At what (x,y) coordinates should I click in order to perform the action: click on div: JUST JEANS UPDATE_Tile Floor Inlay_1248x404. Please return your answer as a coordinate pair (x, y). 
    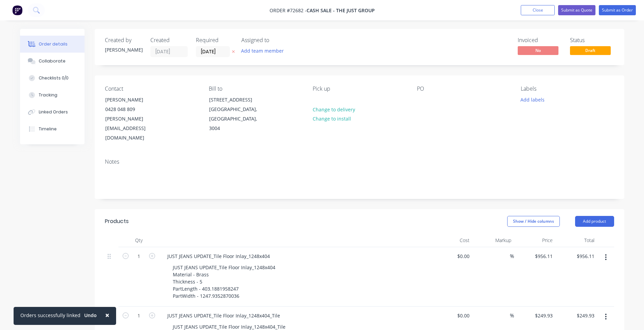
    Looking at the image, I should click on (219, 256).